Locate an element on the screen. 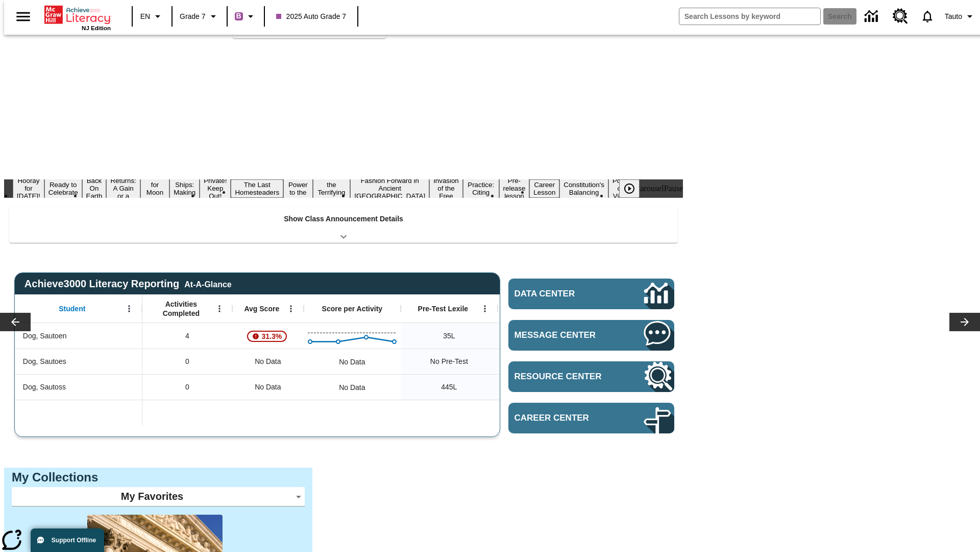 This screenshot has height=552, width=980. span: Tauto is located at coordinates (953, 16).